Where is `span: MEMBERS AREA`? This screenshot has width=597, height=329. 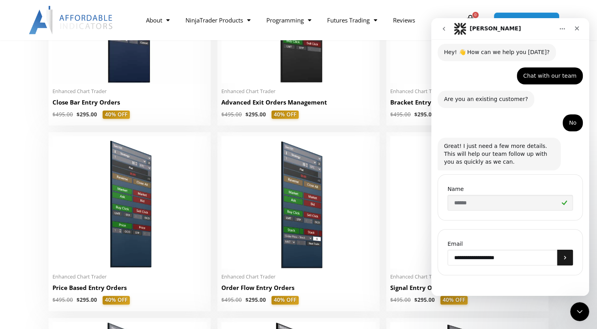 span: MEMBERS AREA is located at coordinates (527, 20).